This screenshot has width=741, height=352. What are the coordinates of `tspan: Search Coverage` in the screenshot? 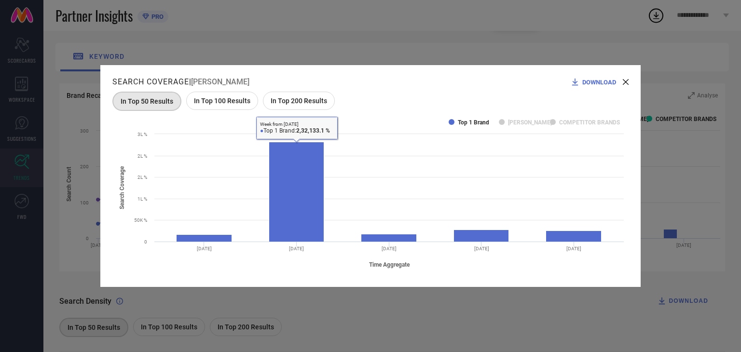 It's located at (122, 188).